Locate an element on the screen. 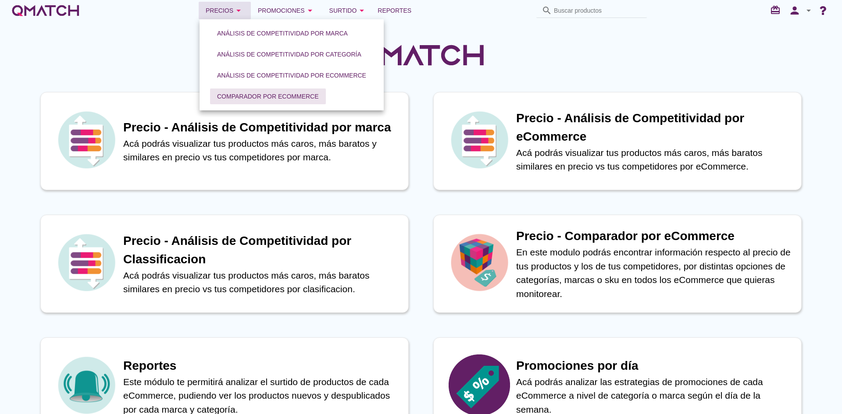 Image resolution: width=842 pixels, height=414 pixels. input: Buscar productos is located at coordinates (598, 11).